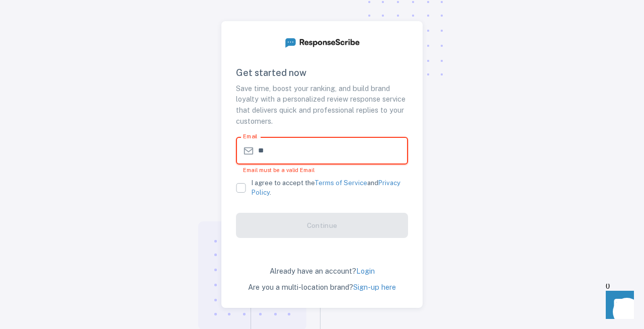  What do you see at coordinates (374, 287) in the screenshot?
I see `a: Sign-up here` at bounding box center [374, 287].